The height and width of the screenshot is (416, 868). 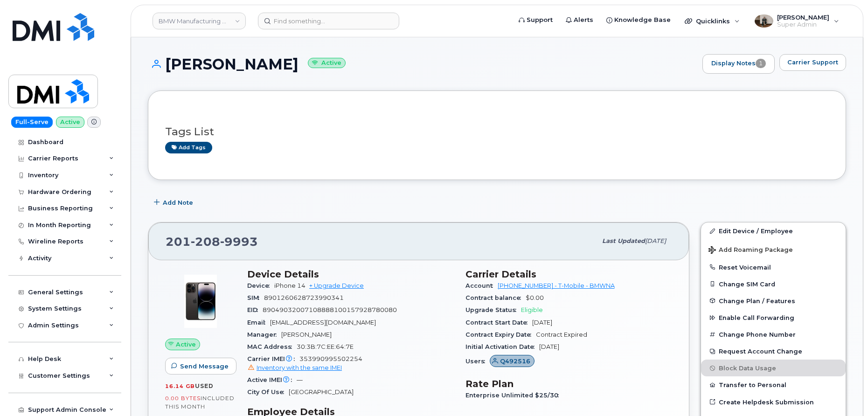 I want to click on span: Q492516, so click(x=515, y=361).